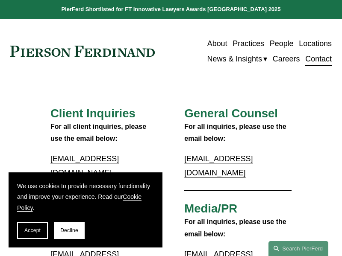 This screenshot has height=256, width=342. Describe the element at coordinates (286, 59) in the screenshot. I see `a: Careers` at that location.